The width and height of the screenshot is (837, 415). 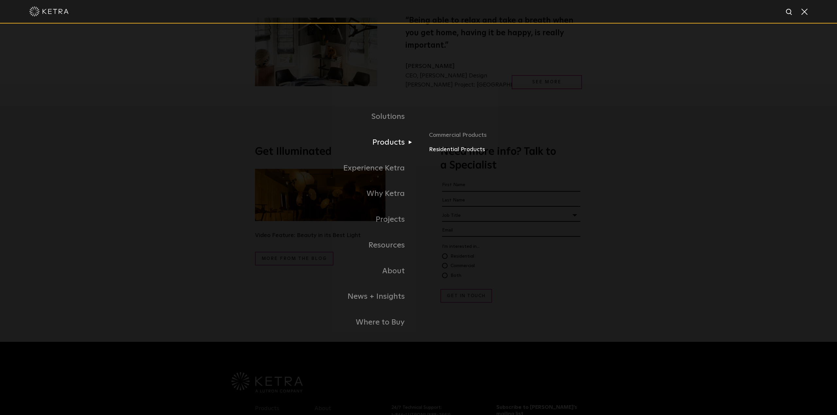 What do you see at coordinates (418, 220) in the screenshot?
I see `div: Navigation Menu` at bounding box center [418, 220].